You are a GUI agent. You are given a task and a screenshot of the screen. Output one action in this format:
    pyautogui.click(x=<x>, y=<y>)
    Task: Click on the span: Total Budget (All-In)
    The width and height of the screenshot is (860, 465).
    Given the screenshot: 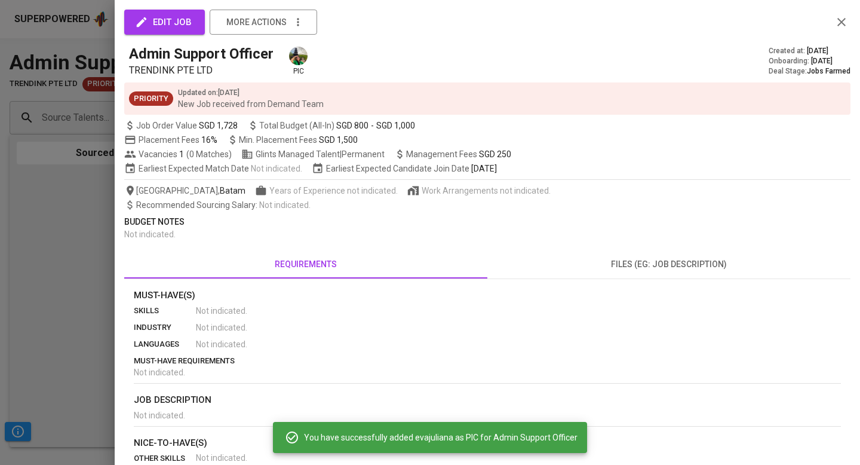 What is the action you would take?
    pyautogui.click(x=331, y=125)
    